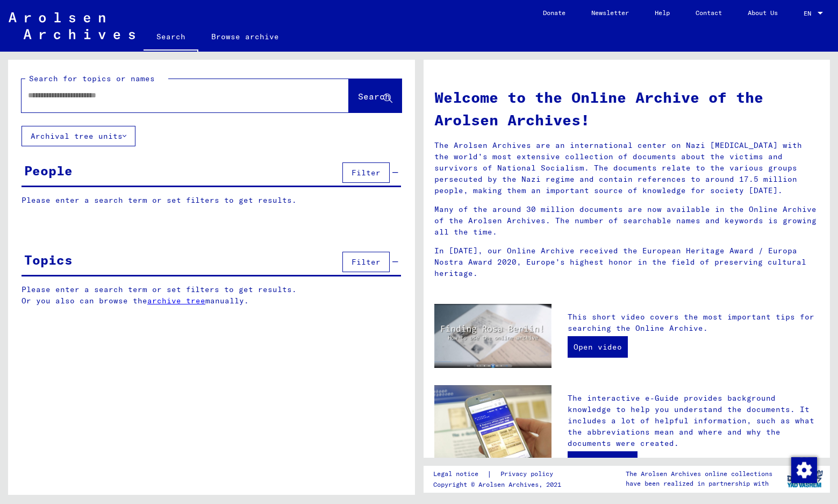 The height and width of the screenshot is (504, 838). I want to click on button: Archival tree units, so click(79, 136).